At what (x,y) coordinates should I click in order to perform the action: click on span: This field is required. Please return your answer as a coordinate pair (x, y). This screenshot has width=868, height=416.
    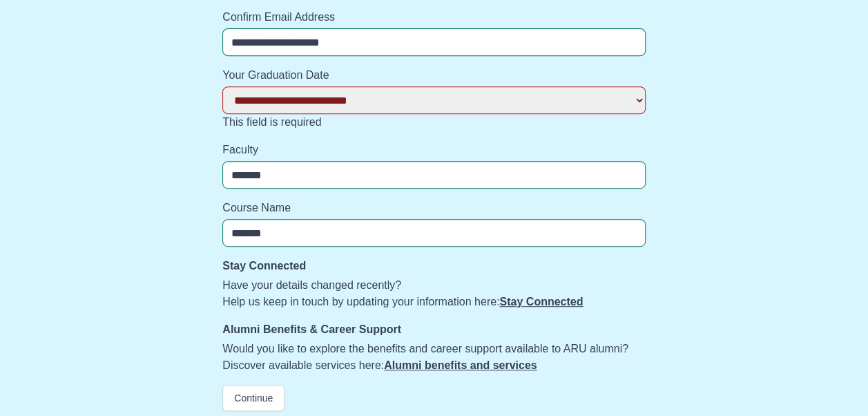
    Looking at the image, I should click on (271, 121).